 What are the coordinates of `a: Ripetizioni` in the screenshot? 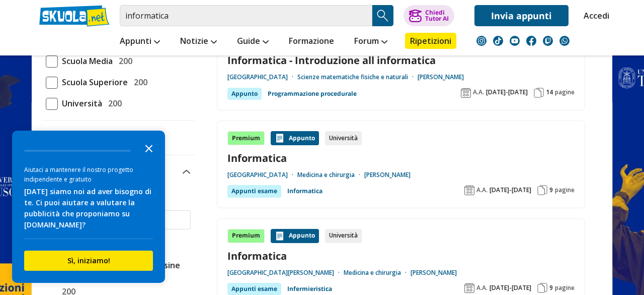 It's located at (431, 41).